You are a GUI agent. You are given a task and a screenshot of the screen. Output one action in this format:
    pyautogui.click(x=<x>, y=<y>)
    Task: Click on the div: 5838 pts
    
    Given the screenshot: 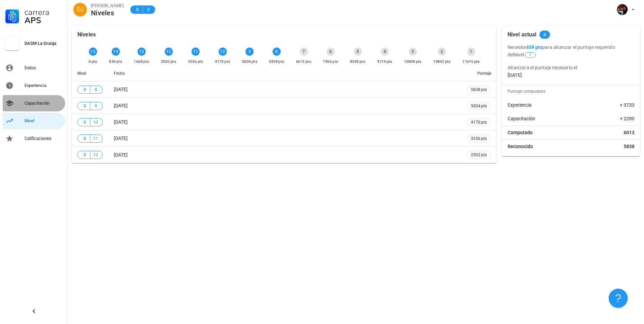 What is the action you would take?
    pyautogui.click(x=276, y=62)
    